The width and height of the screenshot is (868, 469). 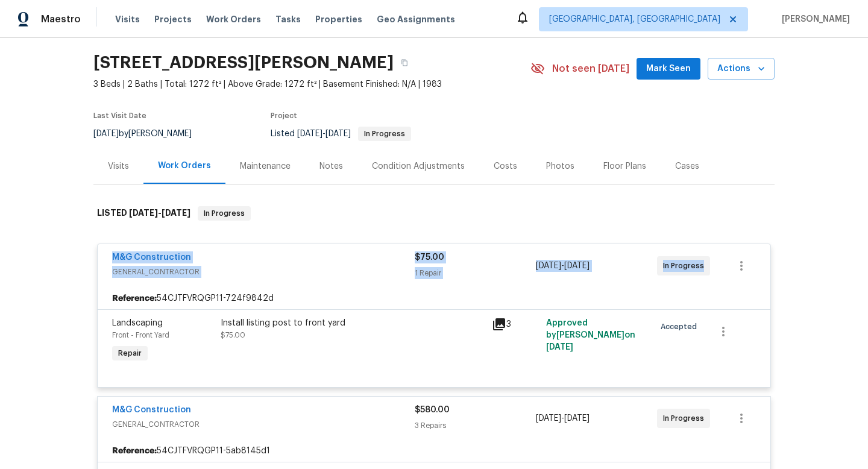 I want to click on div: Cases, so click(x=687, y=166).